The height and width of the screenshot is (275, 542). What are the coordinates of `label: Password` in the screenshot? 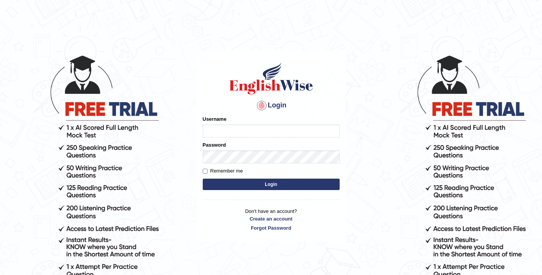 It's located at (214, 145).